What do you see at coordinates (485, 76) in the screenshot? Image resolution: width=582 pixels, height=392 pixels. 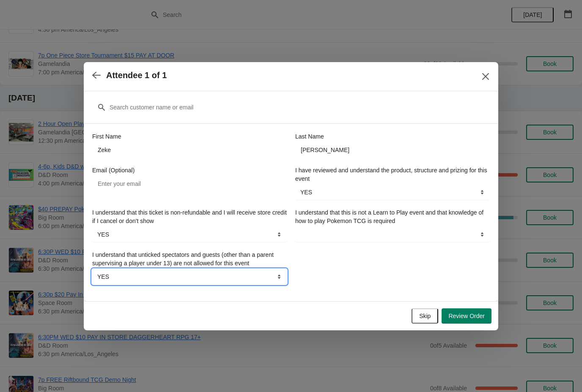 I see `button: Close` at bounding box center [485, 76].